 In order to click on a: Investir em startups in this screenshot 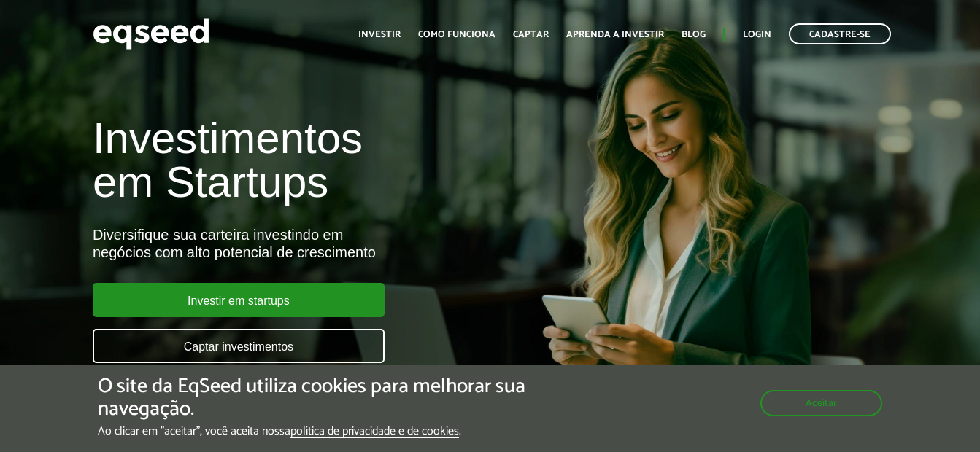, I will do `click(239, 300)`.